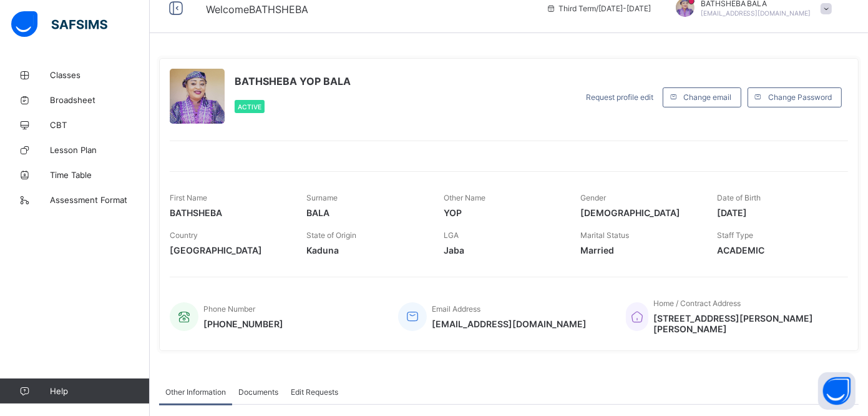 This screenshot has height=416, width=868. I want to click on span: Jaba, so click(502, 249).